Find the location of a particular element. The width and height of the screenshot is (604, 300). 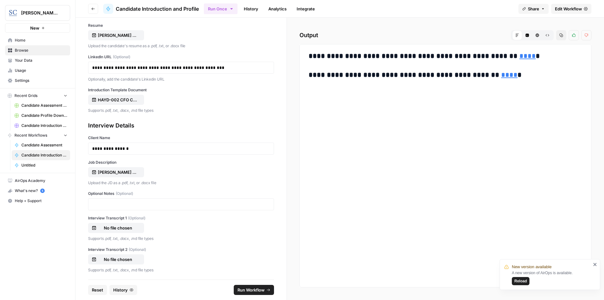

button: What's new? 5 is located at coordinates (37, 191).